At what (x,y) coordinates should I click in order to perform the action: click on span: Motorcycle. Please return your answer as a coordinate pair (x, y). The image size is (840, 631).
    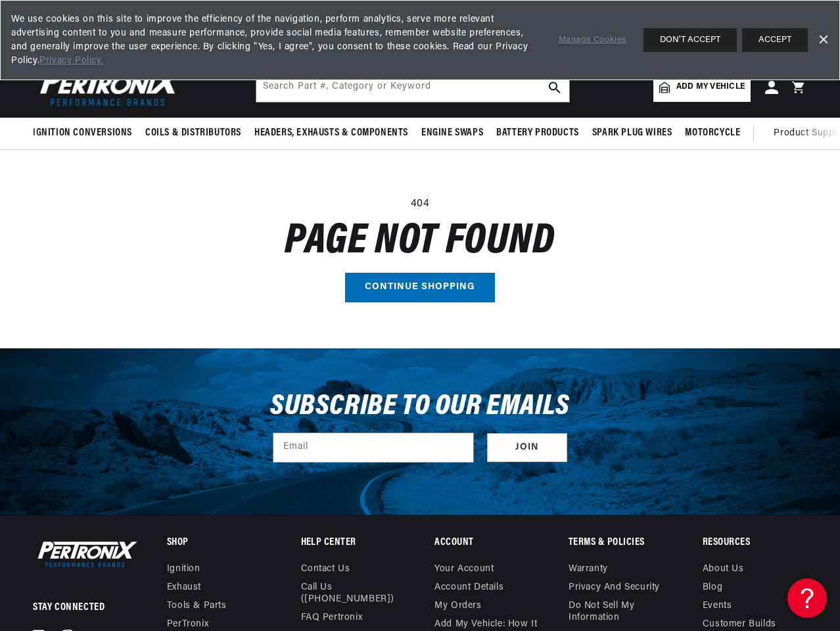
    Looking at the image, I should click on (712, 133).